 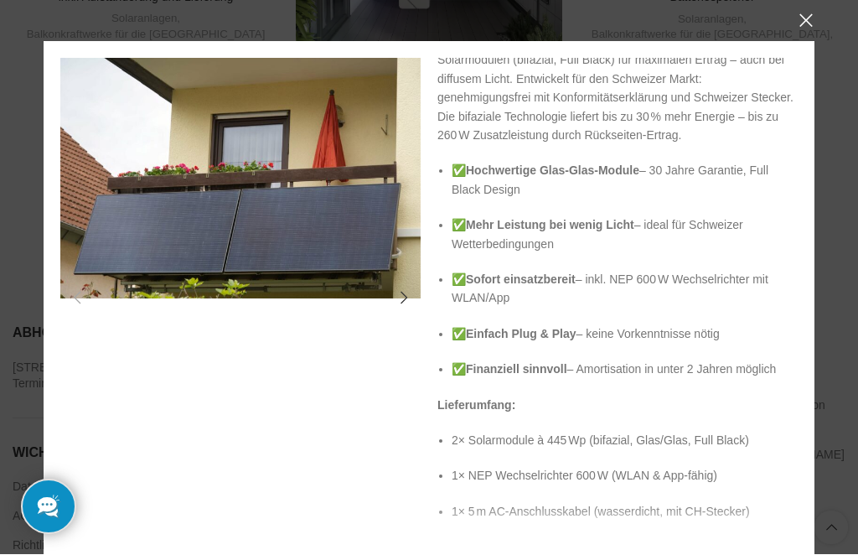 I want to click on p: ✅ – Amortisation in unter 2 Jahren möglich, so click(x=624, y=369).